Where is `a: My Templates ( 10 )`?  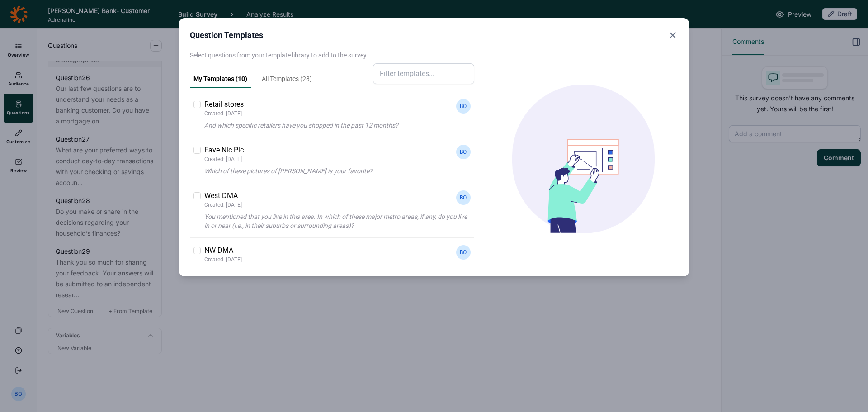 a: My Templates ( 10 ) is located at coordinates (220, 81).